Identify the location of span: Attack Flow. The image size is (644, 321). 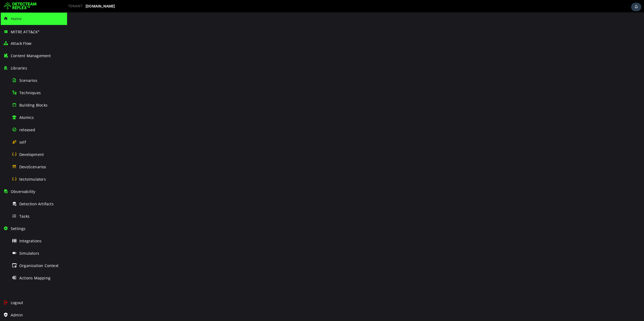
(21, 43).